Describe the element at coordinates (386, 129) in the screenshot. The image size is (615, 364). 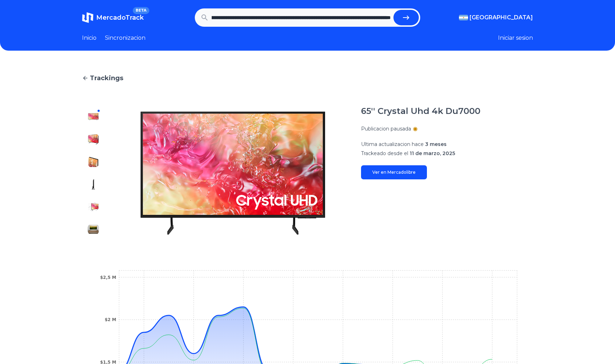
I see `p: Publicacion pausada` at that location.